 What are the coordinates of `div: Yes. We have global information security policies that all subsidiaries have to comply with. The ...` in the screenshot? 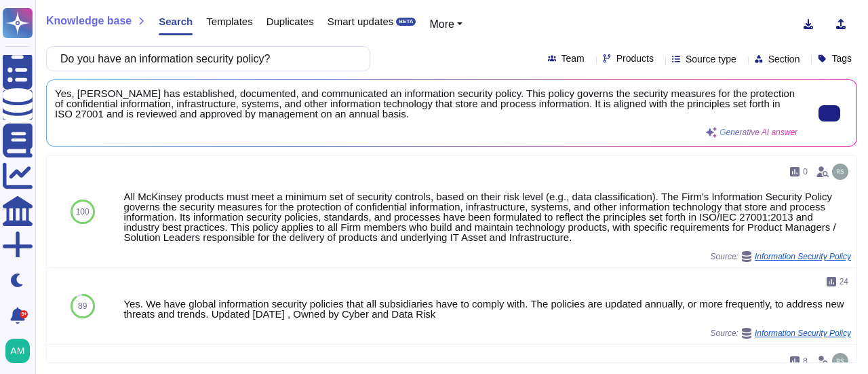 It's located at (487, 309).